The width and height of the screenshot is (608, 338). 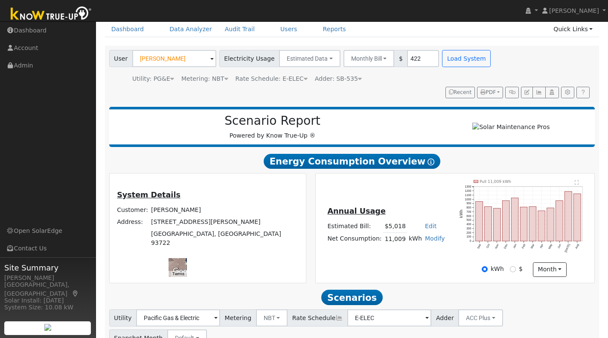 What do you see at coordinates (431, 162) in the screenshot?
I see `i: Show Help` at bounding box center [431, 162].